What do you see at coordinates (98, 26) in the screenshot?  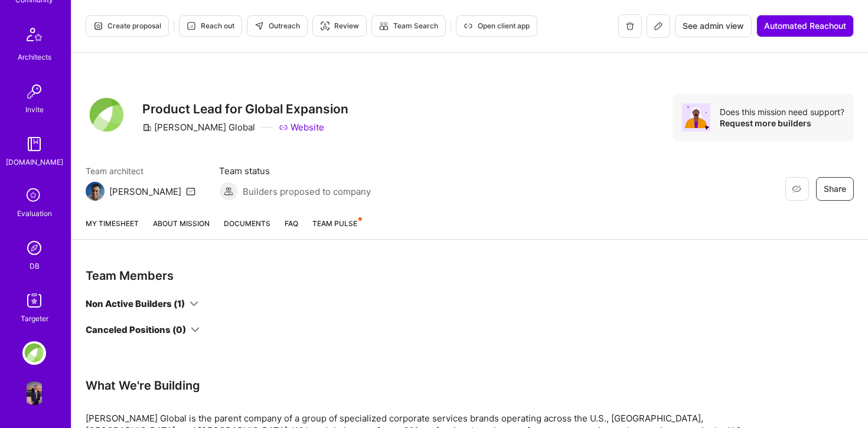 I see `i: icon Proposal` at bounding box center [98, 26].